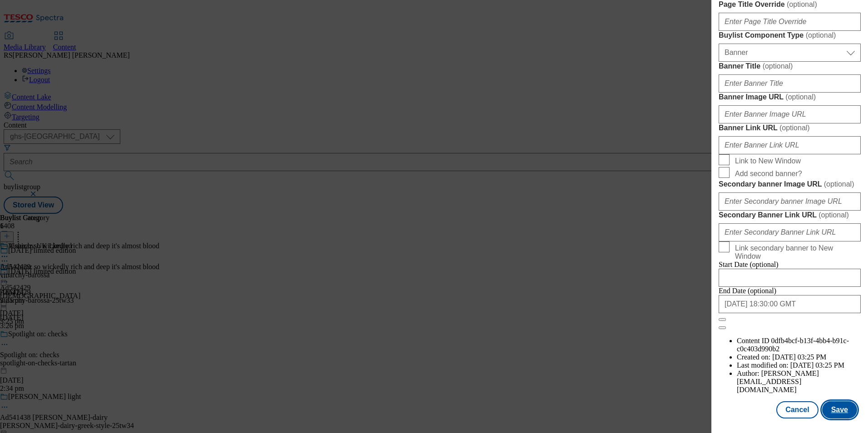 This screenshot has height=433, width=868. What do you see at coordinates (722, 320) in the screenshot?
I see `button: Close` at bounding box center [722, 320].